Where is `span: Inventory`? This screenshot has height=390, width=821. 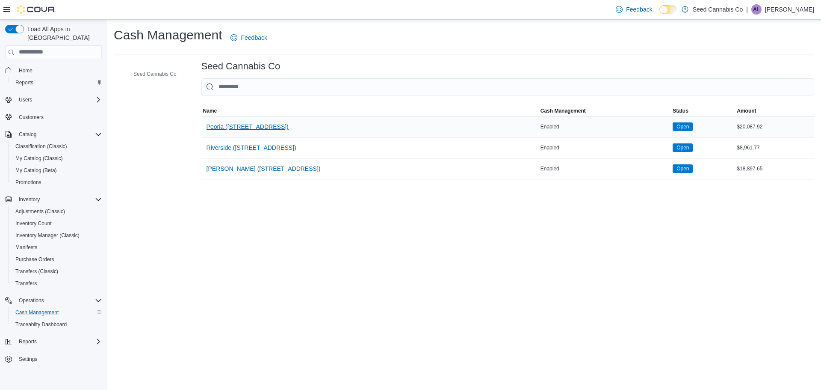 span: Inventory is located at coordinates (29, 199).